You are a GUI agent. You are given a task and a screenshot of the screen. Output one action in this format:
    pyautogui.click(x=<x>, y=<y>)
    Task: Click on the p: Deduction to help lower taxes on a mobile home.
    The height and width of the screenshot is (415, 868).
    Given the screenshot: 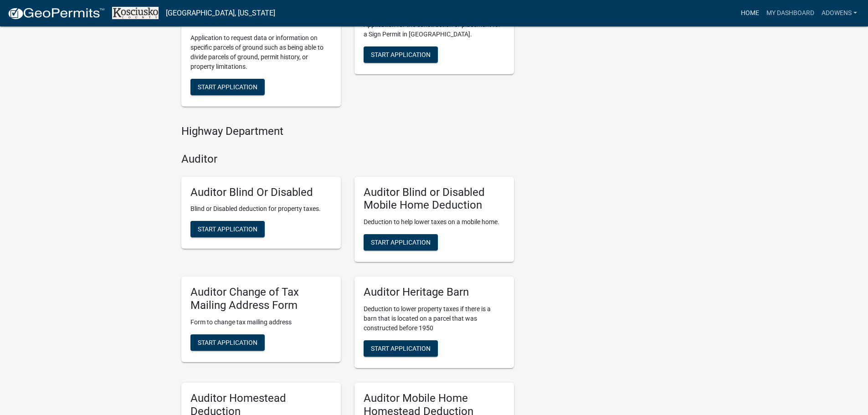 What is the action you would take?
    pyautogui.click(x=434, y=222)
    